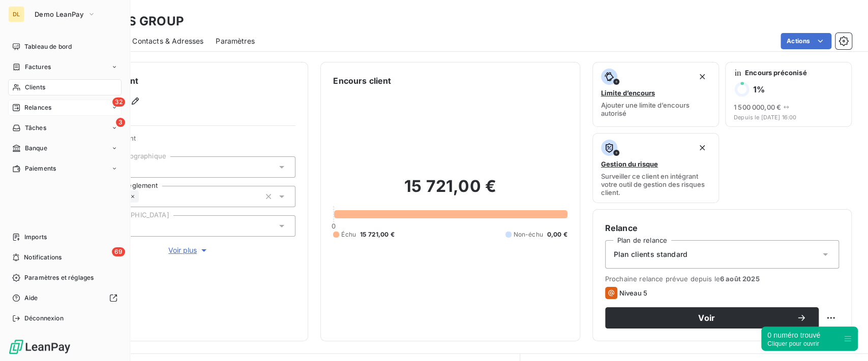 The height and width of the screenshot is (361, 868). Describe the element at coordinates (38, 67) in the screenshot. I see `span: Factures` at that location.